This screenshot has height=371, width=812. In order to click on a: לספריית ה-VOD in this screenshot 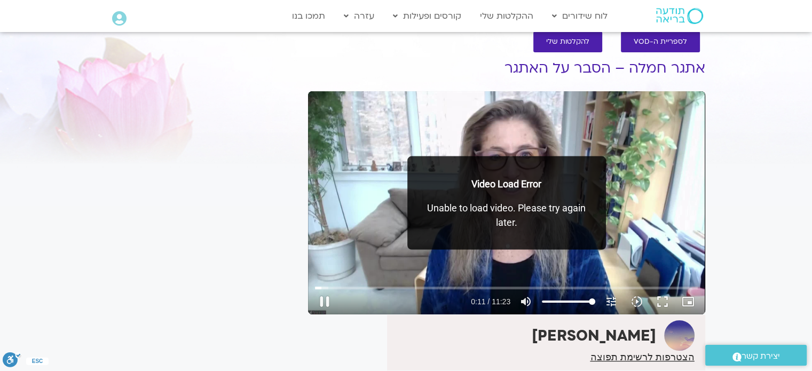, I will do `click(660, 42)`.